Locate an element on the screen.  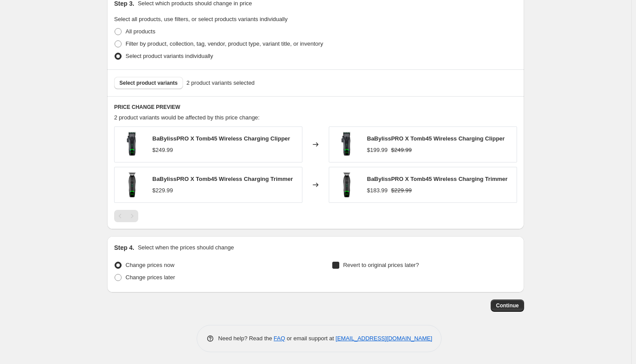
h2: Step 4. is located at coordinates (124, 248).